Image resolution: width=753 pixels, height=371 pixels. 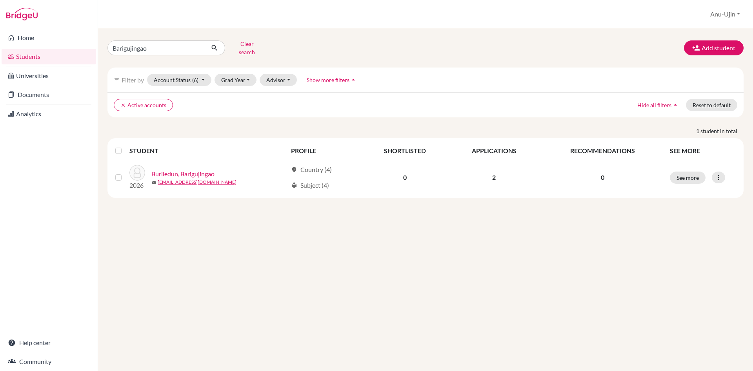 What do you see at coordinates (143, 105) in the screenshot?
I see `button: clearActive accounts` at bounding box center [143, 105].